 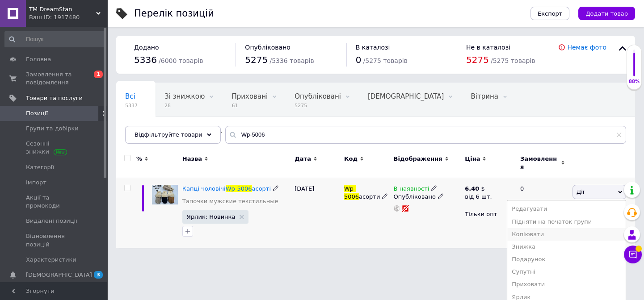 What do you see at coordinates (488, 47) in the screenshot?
I see `span: Не в каталозі` at bounding box center [488, 47].